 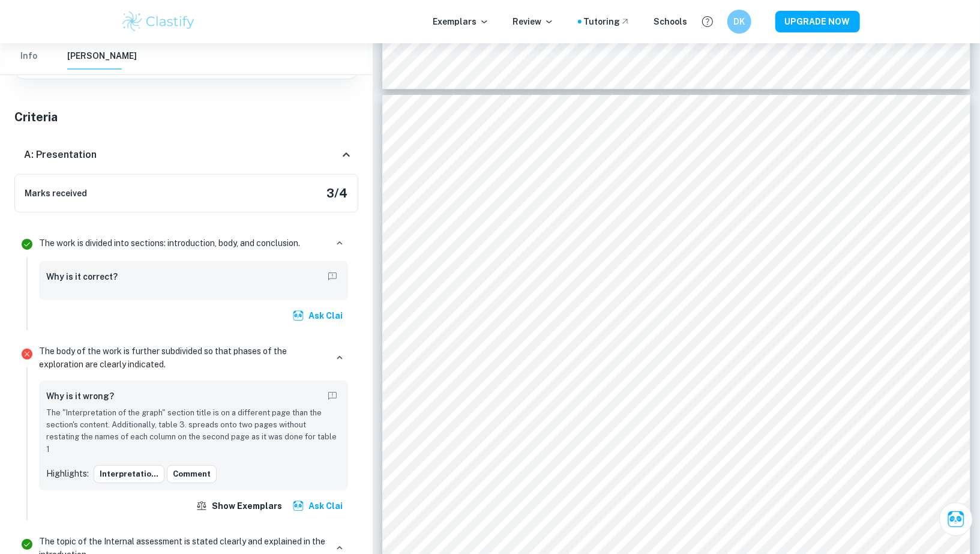 What do you see at coordinates (158, 21) in the screenshot?
I see `a: Clastify logo` at bounding box center [158, 21].